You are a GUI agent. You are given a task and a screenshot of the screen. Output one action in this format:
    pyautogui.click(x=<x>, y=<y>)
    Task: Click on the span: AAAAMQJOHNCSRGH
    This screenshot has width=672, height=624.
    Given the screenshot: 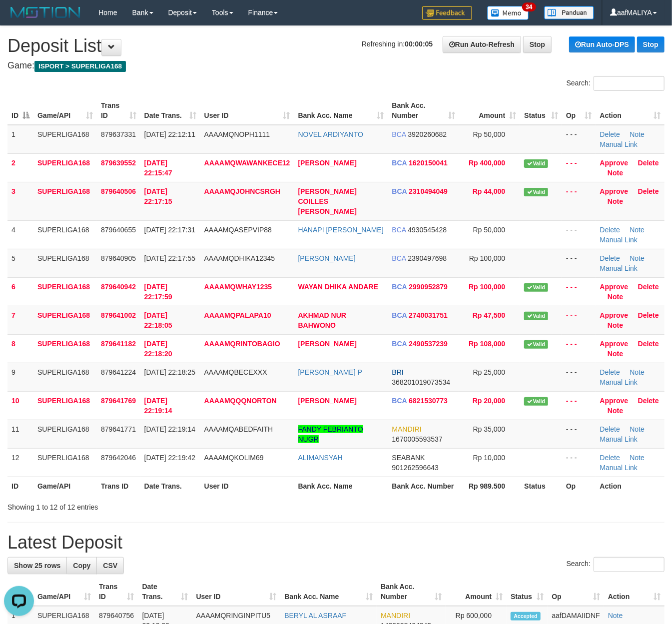 What is the action you would take?
    pyautogui.click(x=242, y=191)
    